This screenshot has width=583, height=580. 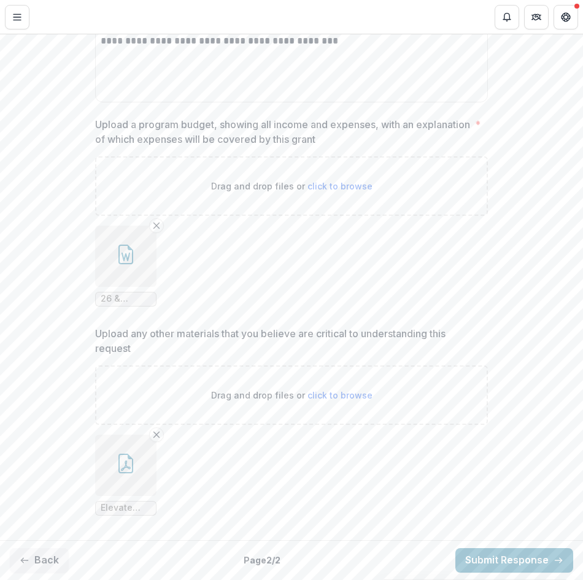 What do you see at coordinates (566, 17) in the screenshot?
I see `button: Get Help` at bounding box center [566, 17].